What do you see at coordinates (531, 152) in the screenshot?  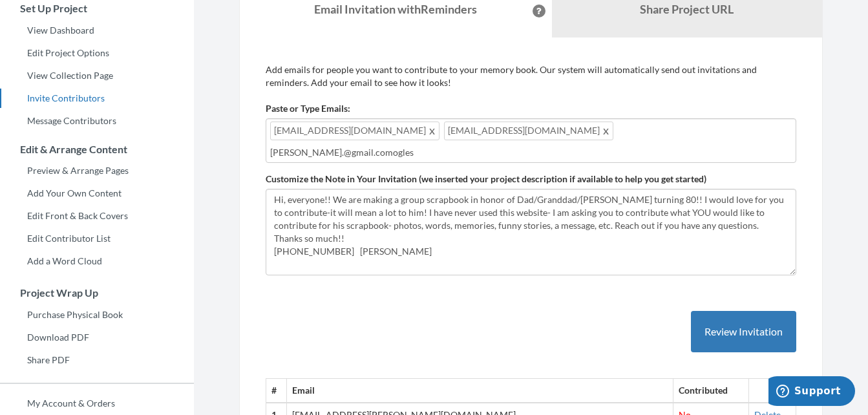 I see `input: Add contributor email(s) here...` at bounding box center [531, 152].